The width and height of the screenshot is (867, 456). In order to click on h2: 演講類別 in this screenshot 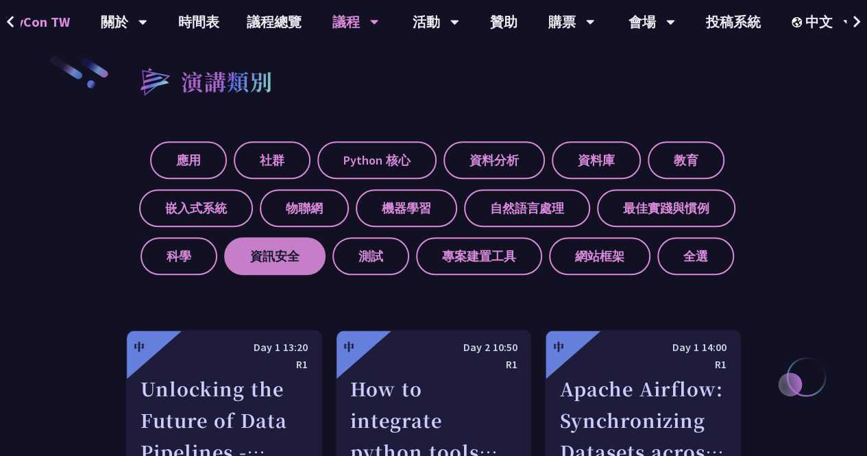, I will do `click(227, 81)`.